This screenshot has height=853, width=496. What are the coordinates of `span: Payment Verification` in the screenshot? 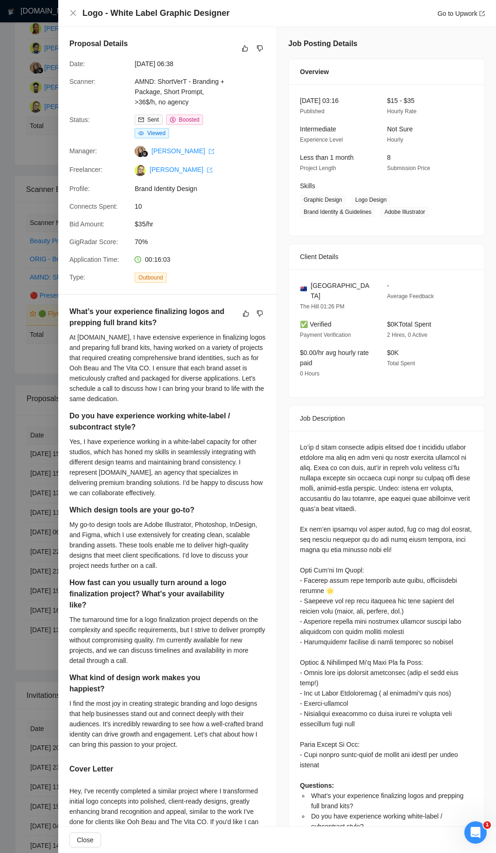 It's located at (325, 335).